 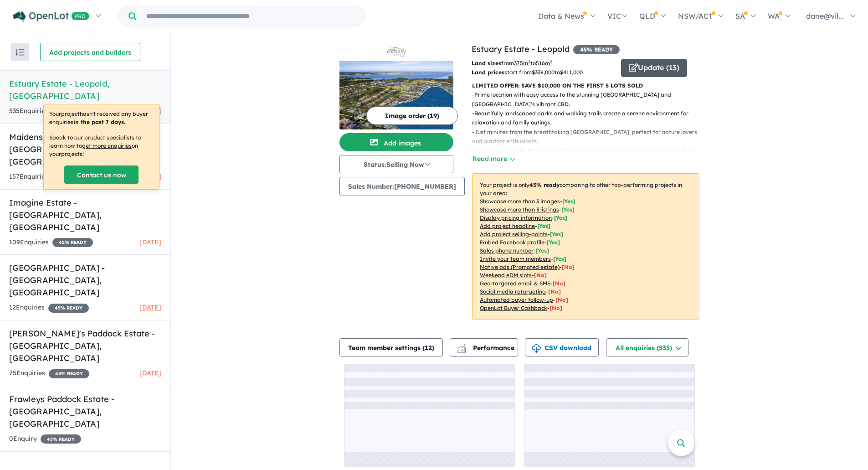 What do you see at coordinates (102, 146) in the screenshot?
I see `p: Speak to our product specialists to learn how to on your projects !` at bounding box center [102, 146].